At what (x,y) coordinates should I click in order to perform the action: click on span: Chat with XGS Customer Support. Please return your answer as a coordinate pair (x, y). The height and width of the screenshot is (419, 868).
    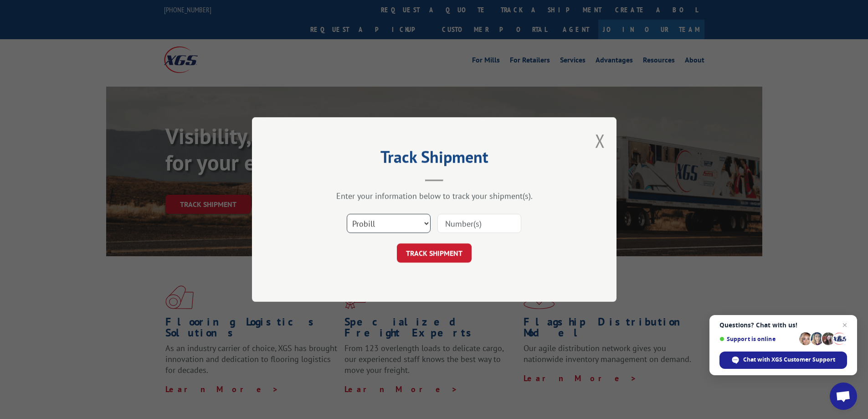
    Looking at the image, I should click on (789, 360).